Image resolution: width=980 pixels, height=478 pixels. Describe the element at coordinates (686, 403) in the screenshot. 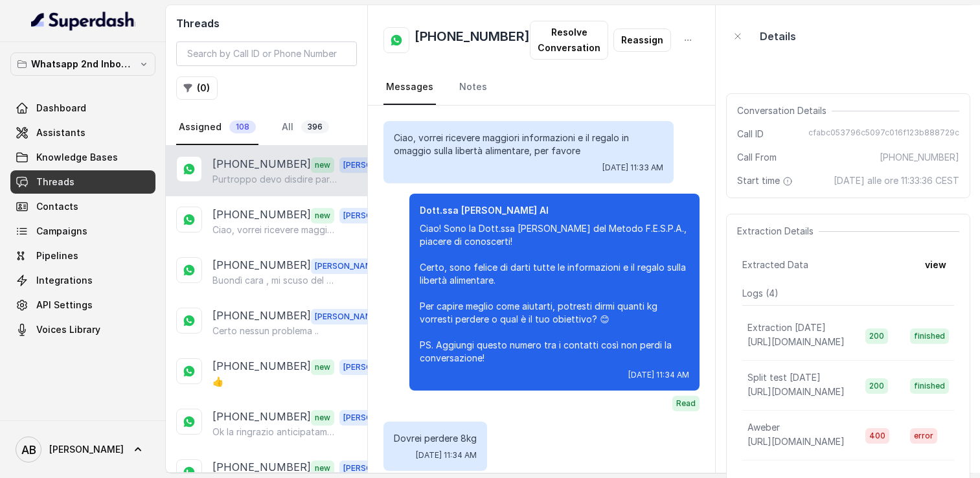

I see `span: Read` at that location.